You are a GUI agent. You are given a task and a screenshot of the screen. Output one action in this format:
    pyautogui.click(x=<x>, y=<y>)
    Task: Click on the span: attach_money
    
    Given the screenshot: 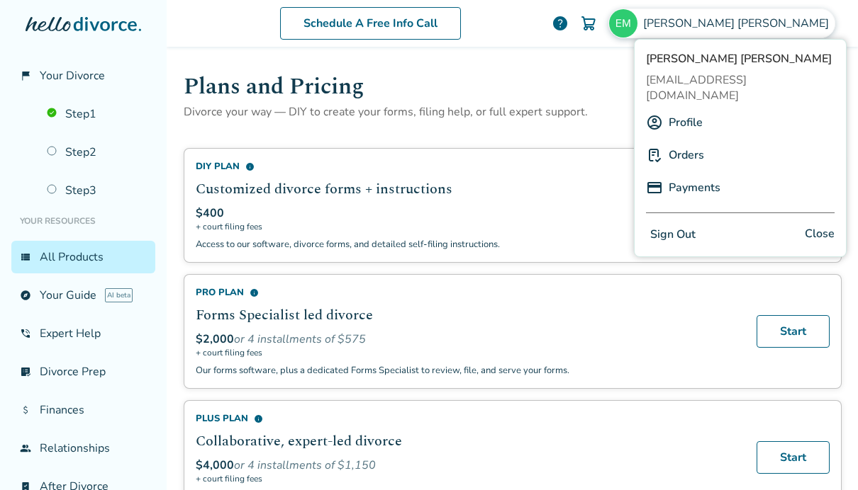 What is the action you would take?
    pyautogui.click(x=26, y=410)
    